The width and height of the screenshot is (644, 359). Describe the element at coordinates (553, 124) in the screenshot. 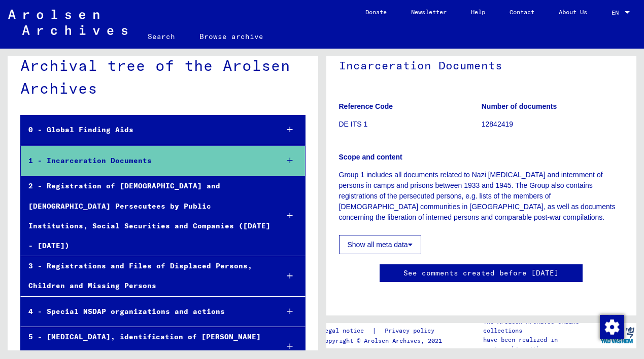

I see `p: 12842419` at that location.